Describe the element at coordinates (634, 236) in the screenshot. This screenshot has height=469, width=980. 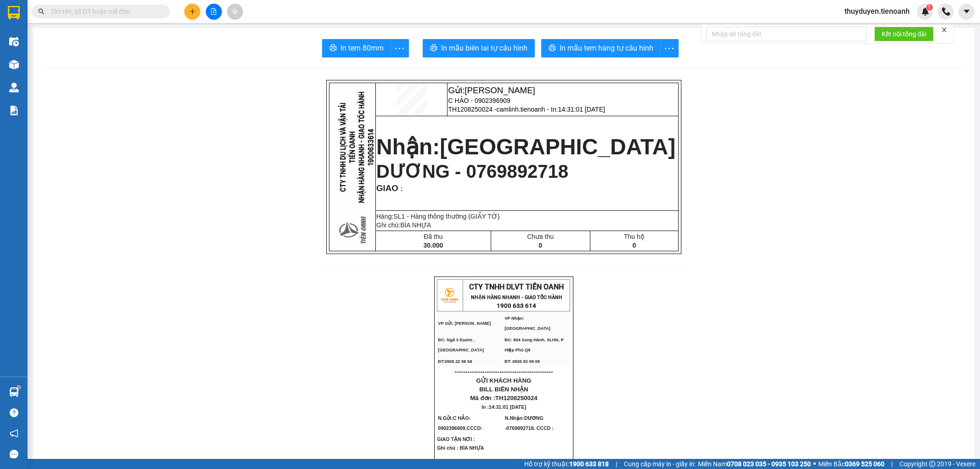
I see `span: Thu hộ` at that location.